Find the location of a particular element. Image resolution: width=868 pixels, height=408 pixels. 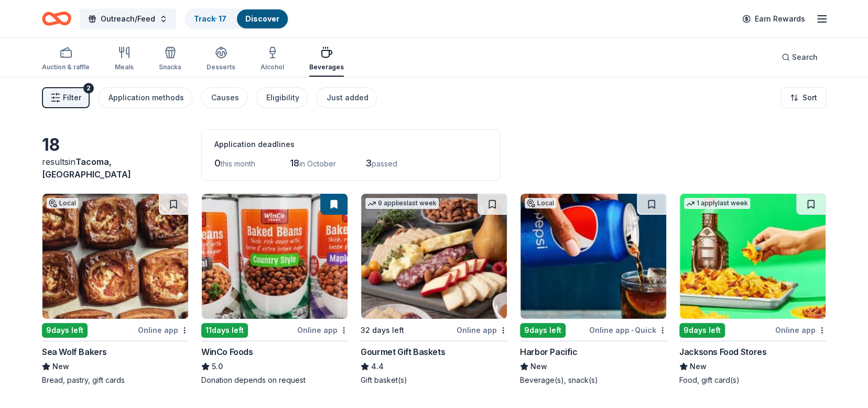

div: 32 days left is located at coordinates (382, 330).